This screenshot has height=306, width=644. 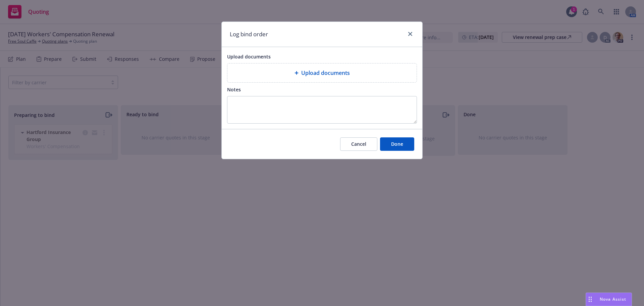 What do you see at coordinates (358, 144) in the screenshot?
I see `button: Cancel` at bounding box center [358, 144].